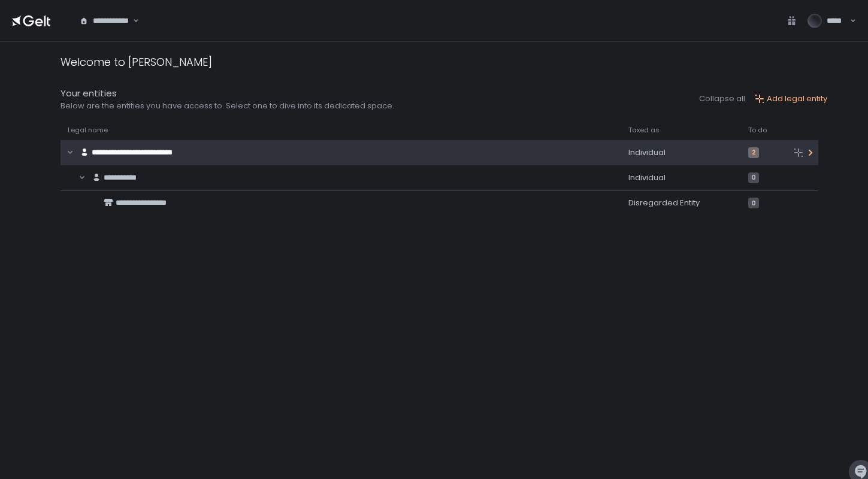 The image size is (868, 479). What do you see at coordinates (754, 153) in the screenshot?
I see `span: 2` at bounding box center [754, 153].